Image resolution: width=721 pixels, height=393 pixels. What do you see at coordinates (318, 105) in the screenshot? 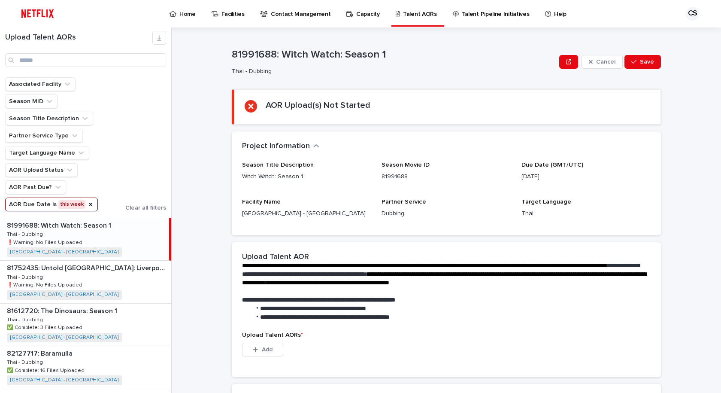
I see `h2: AOR Upload(s) Not Started` at bounding box center [318, 105].